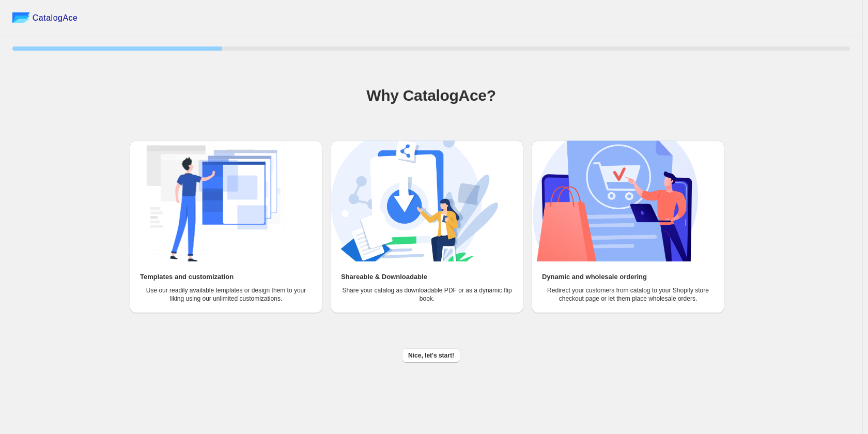 Image resolution: width=868 pixels, height=434 pixels. I want to click on img: Shareable & Downloadable, so click(415, 201).